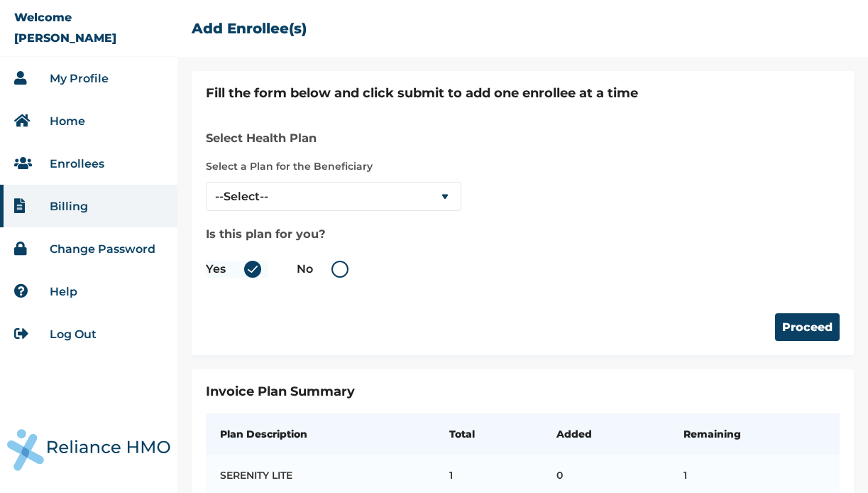 The image size is (868, 493). Describe the element at coordinates (67, 120) in the screenshot. I see `a: Home` at that location.